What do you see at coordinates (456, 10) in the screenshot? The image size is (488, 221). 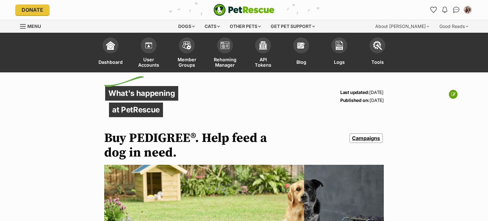 I see `img: chat-41dd97257d64d25036548639549fe6c8038ab92f7586957e7f3b1b290dea8141.svg` at bounding box center [456, 10].